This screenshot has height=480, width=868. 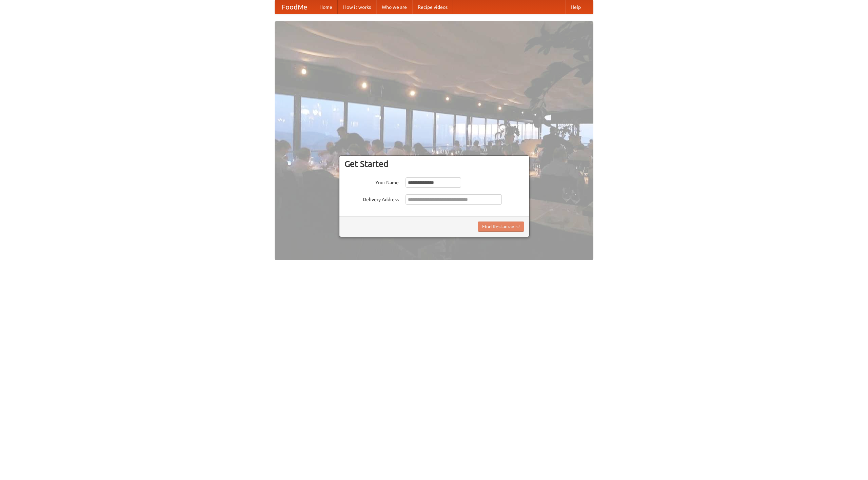 I want to click on h3: Get Started, so click(x=434, y=163).